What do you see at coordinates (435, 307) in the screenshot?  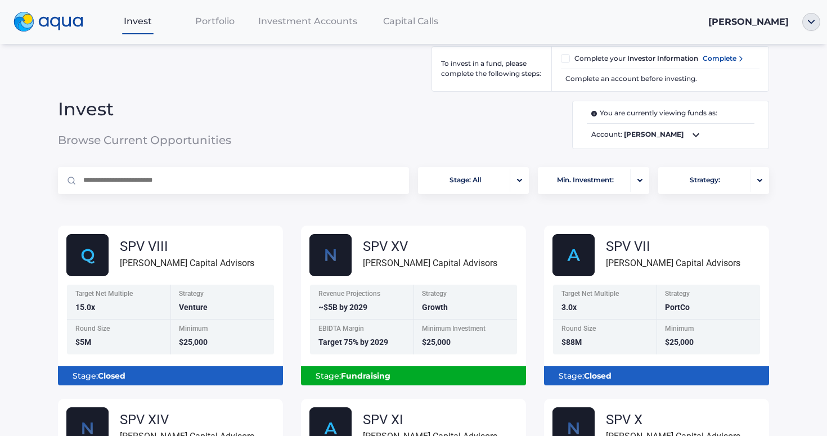 I see `span: Growth` at bounding box center [435, 307].